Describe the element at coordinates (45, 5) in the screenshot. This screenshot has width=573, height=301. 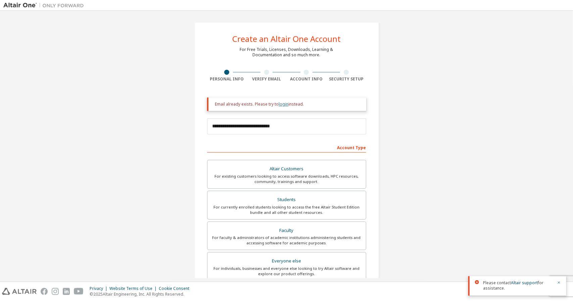
I see `img: Altair One` at that location.